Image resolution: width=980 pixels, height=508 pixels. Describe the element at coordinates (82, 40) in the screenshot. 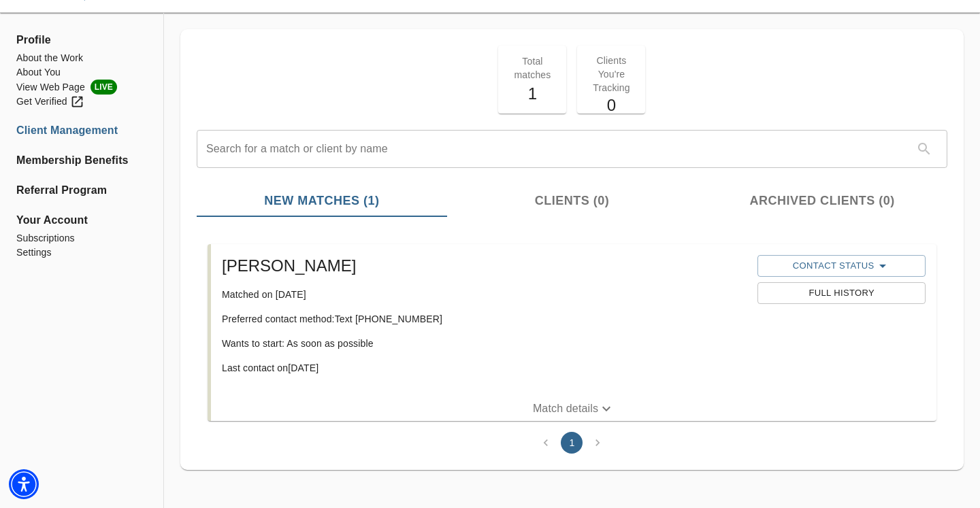

I see `span: Profile` at that location.